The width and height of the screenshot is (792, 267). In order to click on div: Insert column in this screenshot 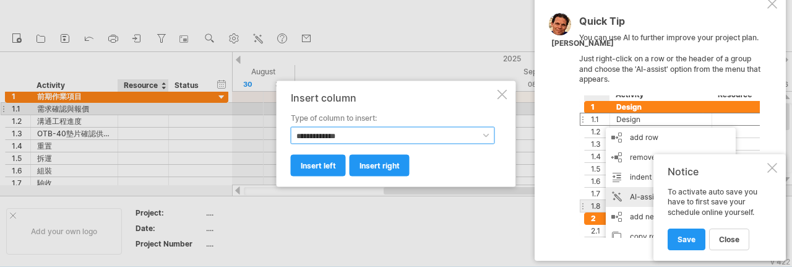, I will do `click(393, 97)`.